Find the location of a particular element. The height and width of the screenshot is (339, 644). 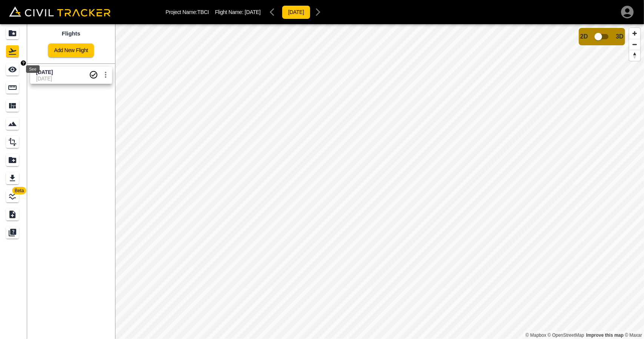

p: Project Name: TBCI is located at coordinates (187, 12).